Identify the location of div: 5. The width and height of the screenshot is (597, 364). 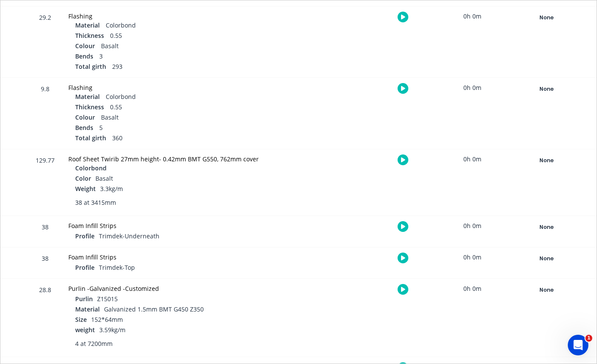
(183, 128).